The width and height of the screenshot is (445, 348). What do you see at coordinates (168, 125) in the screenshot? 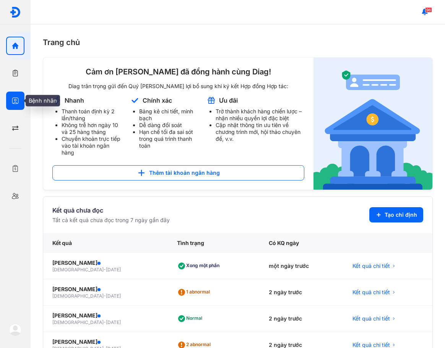
I see `li: Dễ dàng đối soát` at bounding box center [168, 125].